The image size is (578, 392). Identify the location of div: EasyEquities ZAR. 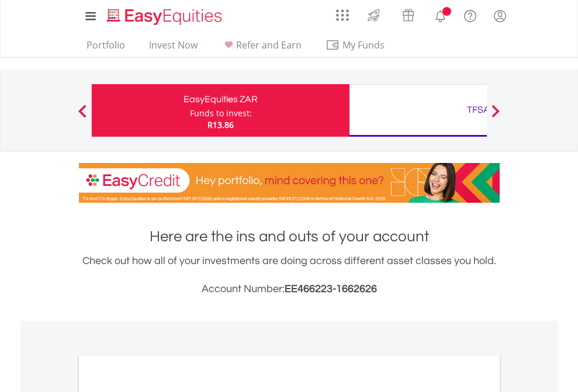
(220, 99).